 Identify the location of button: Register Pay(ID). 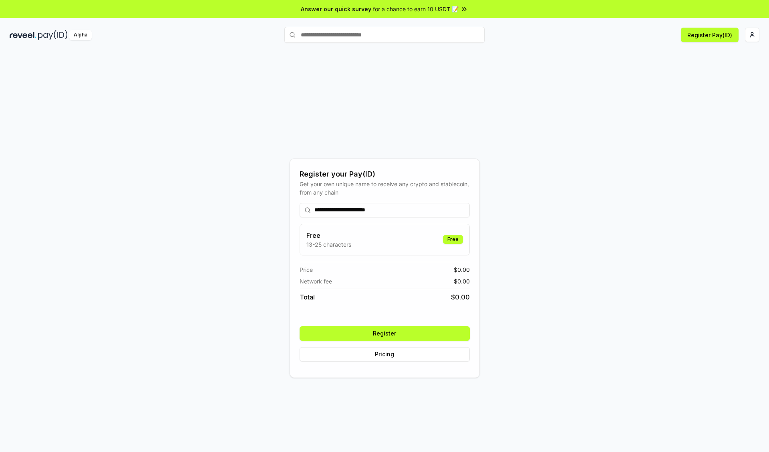
(710, 35).